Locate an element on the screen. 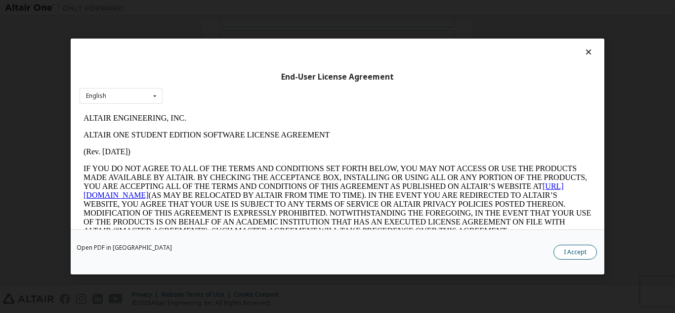 The height and width of the screenshot is (313, 675). p: ALTAIR ENGINEERING, INC. is located at coordinates (258, 8).